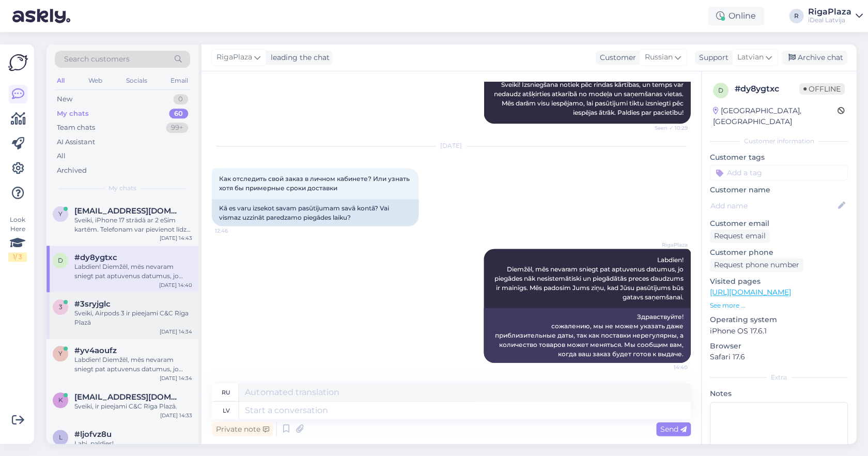  I want to click on img: Askly Logo, so click(18, 63).